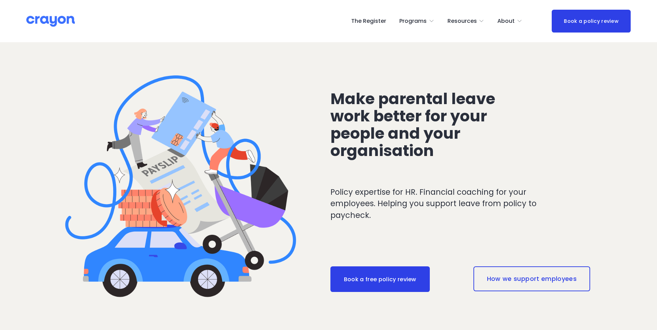 The image size is (657, 330). I want to click on span: Resources, so click(462, 21).